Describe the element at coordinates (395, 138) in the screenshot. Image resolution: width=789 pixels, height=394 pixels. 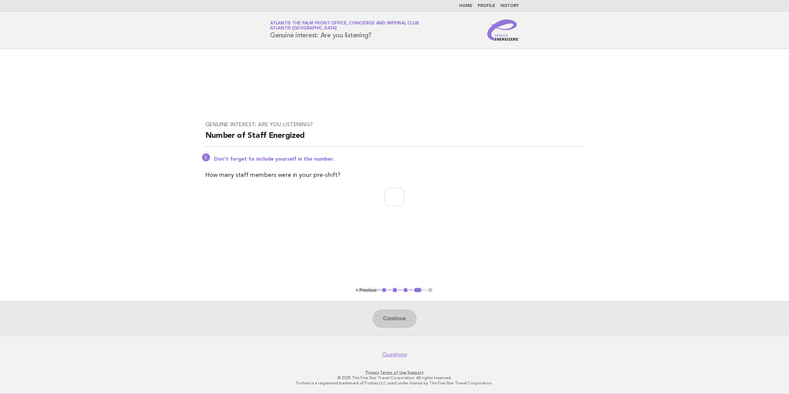
I see `h2: Number of Staff Energized` at that location.